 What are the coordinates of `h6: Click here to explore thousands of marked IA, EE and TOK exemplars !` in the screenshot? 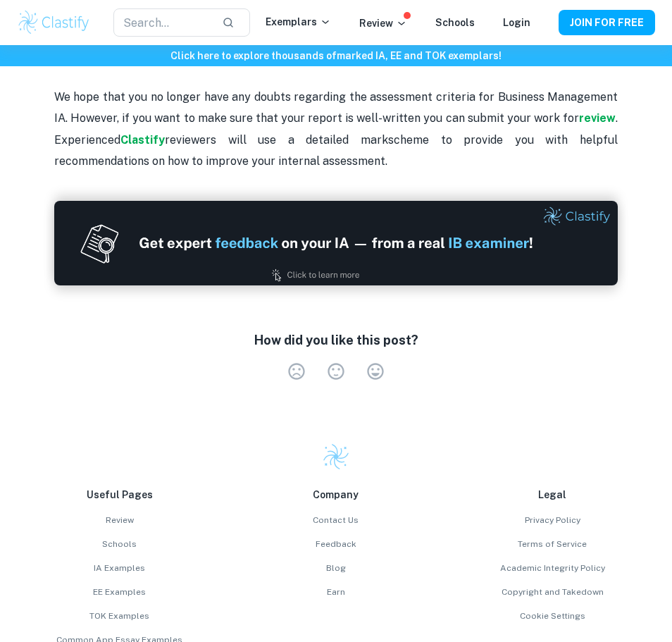 It's located at (336, 56).